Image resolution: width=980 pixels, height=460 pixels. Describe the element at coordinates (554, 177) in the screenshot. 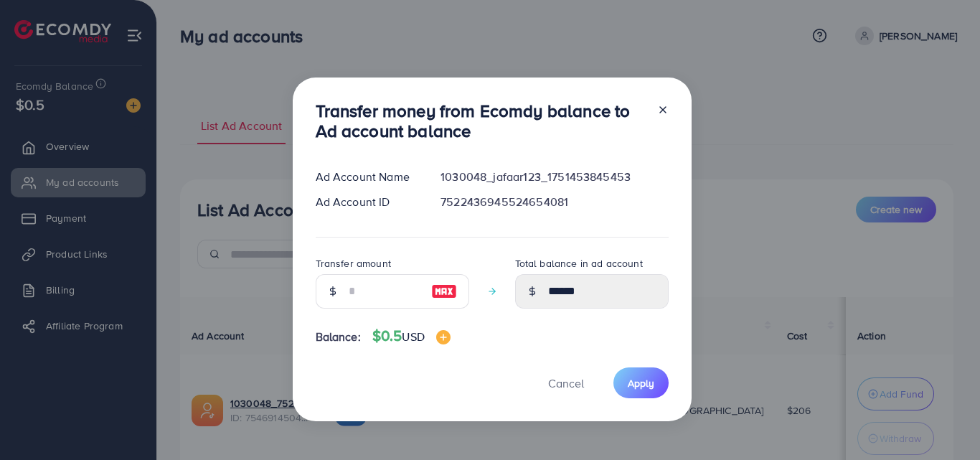

I see `div: 1030048_jafaar123_1751453845453` at that location.